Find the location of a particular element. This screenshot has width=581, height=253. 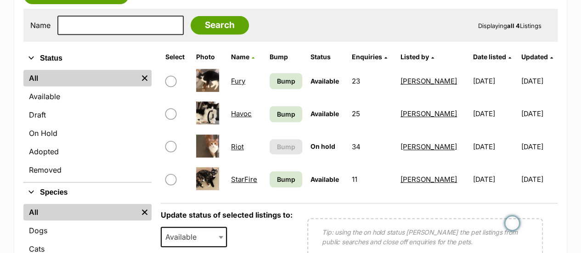

th: Select is located at coordinates (176, 57).